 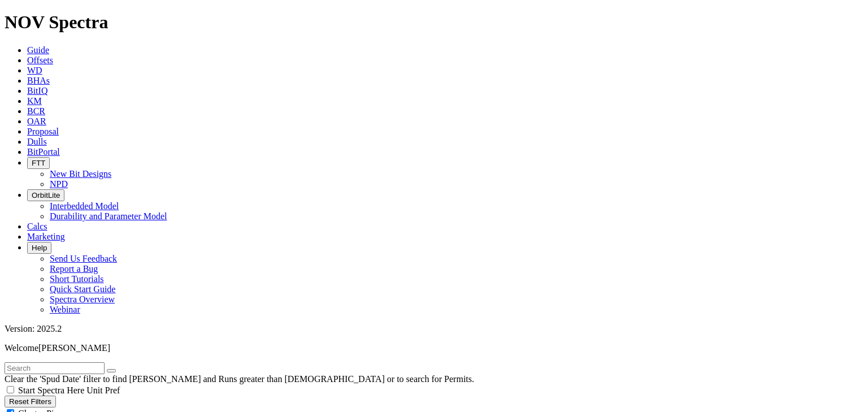 What do you see at coordinates (30, 401) in the screenshot?
I see `button: Reset Filters` at bounding box center [30, 401].